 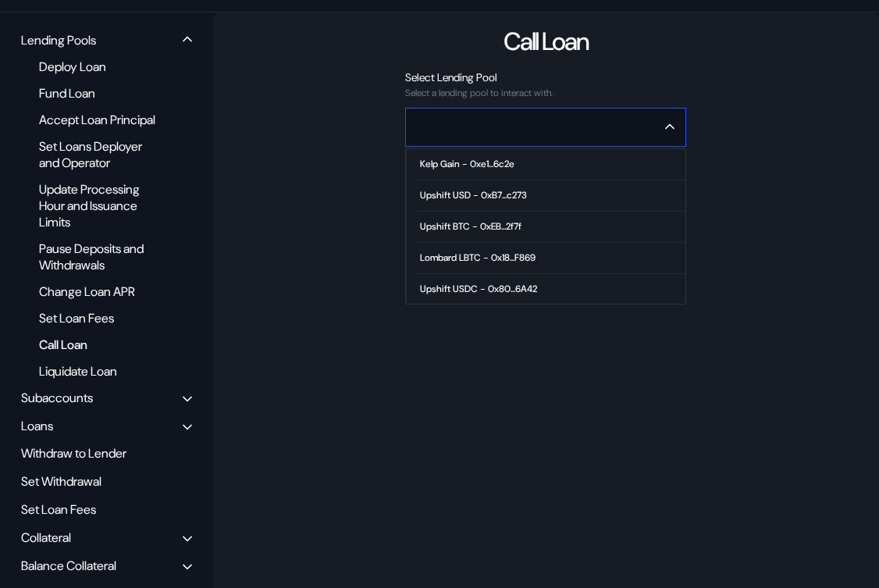 What do you see at coordinates (57, 397) in the screenshot?
I see `div: Subaccounts` at bounding box center [57, 397].